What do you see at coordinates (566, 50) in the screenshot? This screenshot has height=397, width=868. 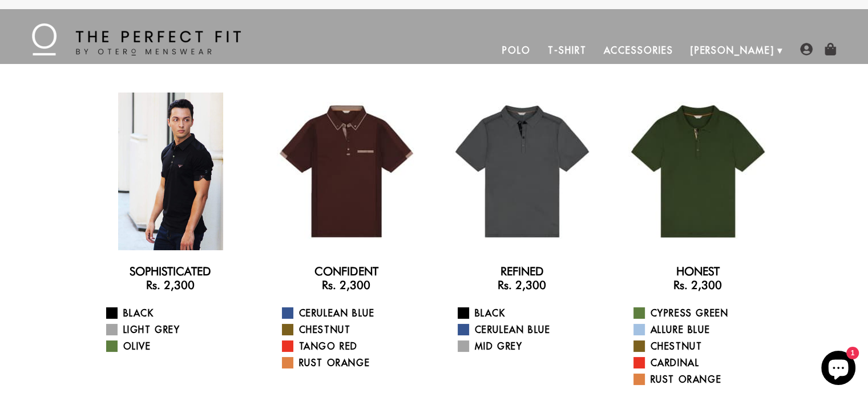 I see `a: T-Shirt` at bounding box center [566, 50].